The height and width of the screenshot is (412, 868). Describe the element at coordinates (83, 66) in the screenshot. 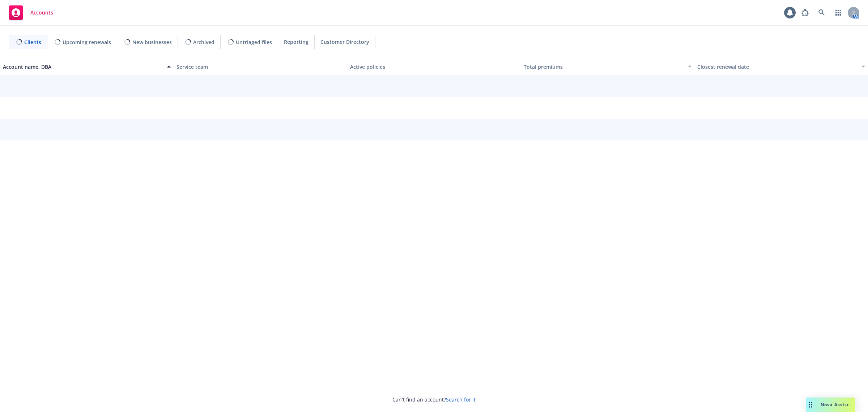

I see `div: Account name, DBA` at that location.